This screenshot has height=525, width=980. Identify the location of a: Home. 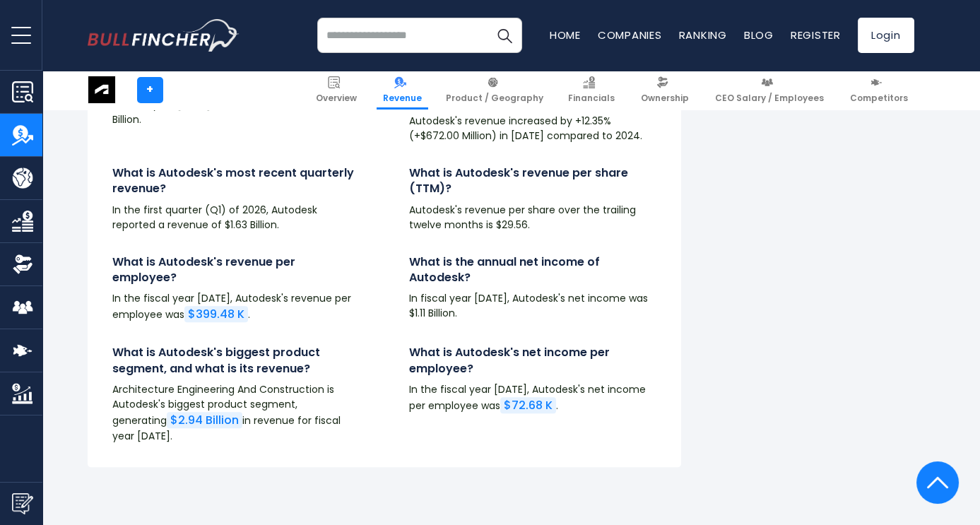
(565, 35).